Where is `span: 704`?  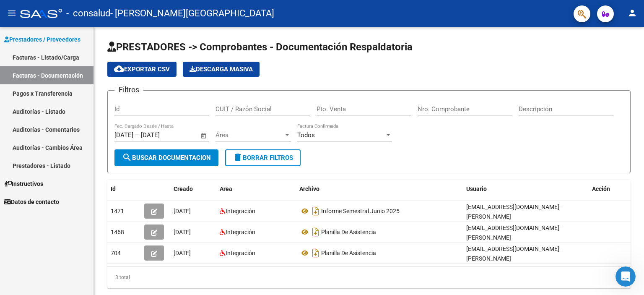 span: 704 is located at coordinates (115, 253).